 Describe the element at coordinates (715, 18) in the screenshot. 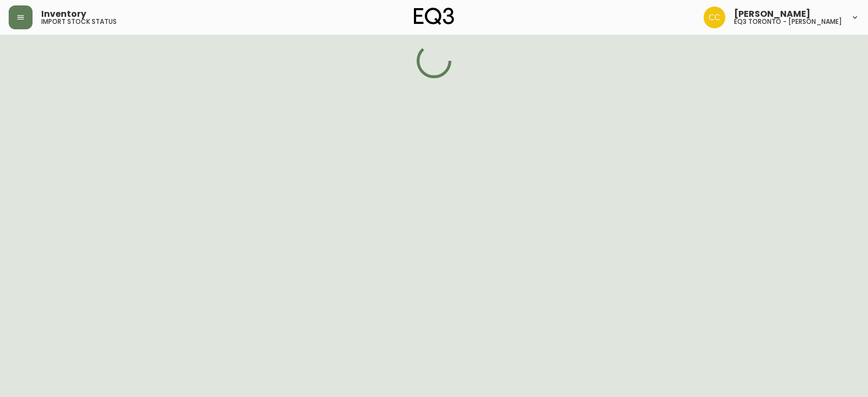

I see `img: ec7176bad513007d25397993f68ebbfb` at that location.